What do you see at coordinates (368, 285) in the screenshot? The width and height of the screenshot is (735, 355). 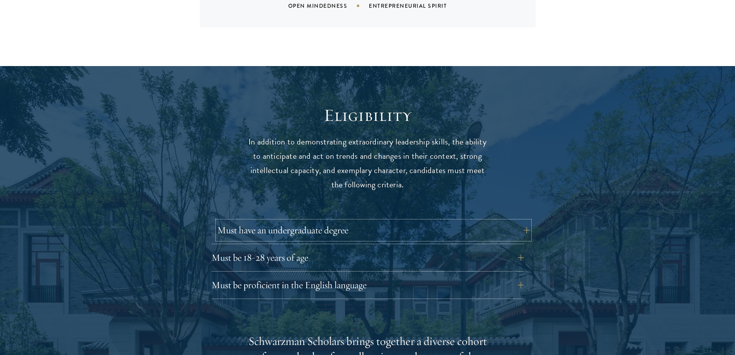 I see `button: Must be proficient in the English language` at bounding box center [368, 285].